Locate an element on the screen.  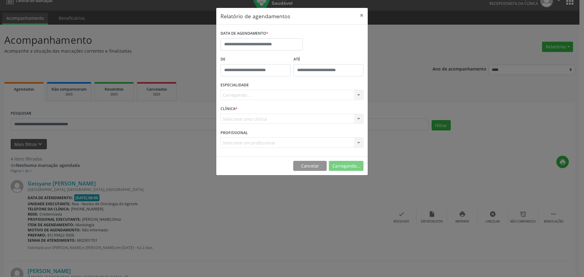
label: ESPECIALIDADE is located at coordinates (235, 85).